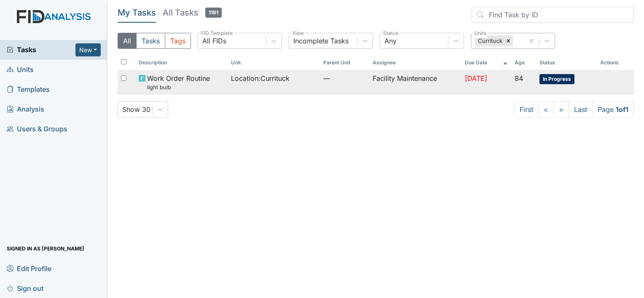 The width and height of the screenshot is (644, 298). I want to click on small: light bulb, so click(178, 87).